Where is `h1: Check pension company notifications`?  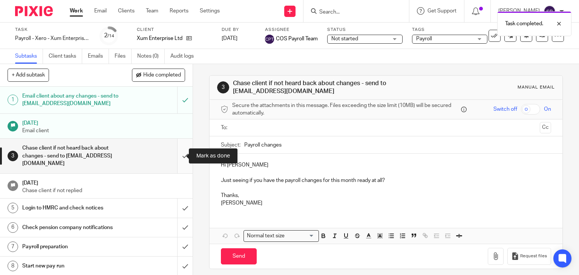
h1: Check pension company notifications is located at coordinates (71, 228).